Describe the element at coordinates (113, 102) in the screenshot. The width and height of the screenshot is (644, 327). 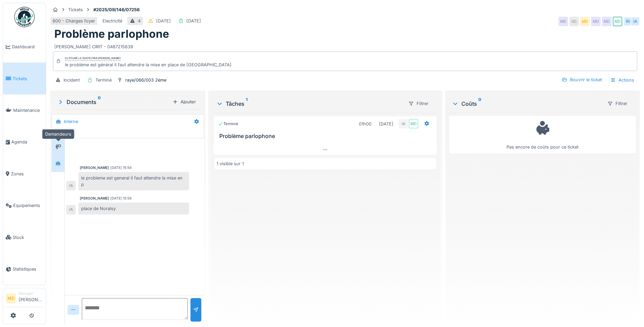
I see `div: Documents` at that location.